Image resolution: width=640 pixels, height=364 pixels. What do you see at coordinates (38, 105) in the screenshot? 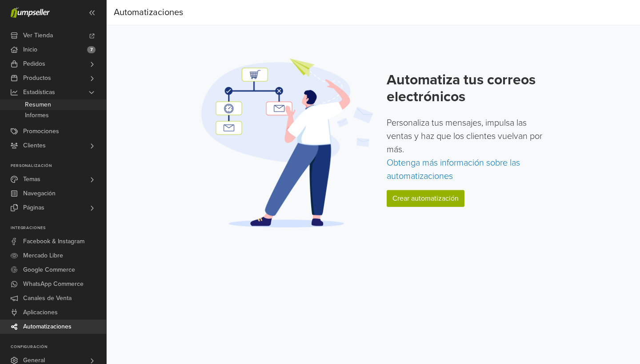
I see `span: Resumen` at bounding box center [38, 105].